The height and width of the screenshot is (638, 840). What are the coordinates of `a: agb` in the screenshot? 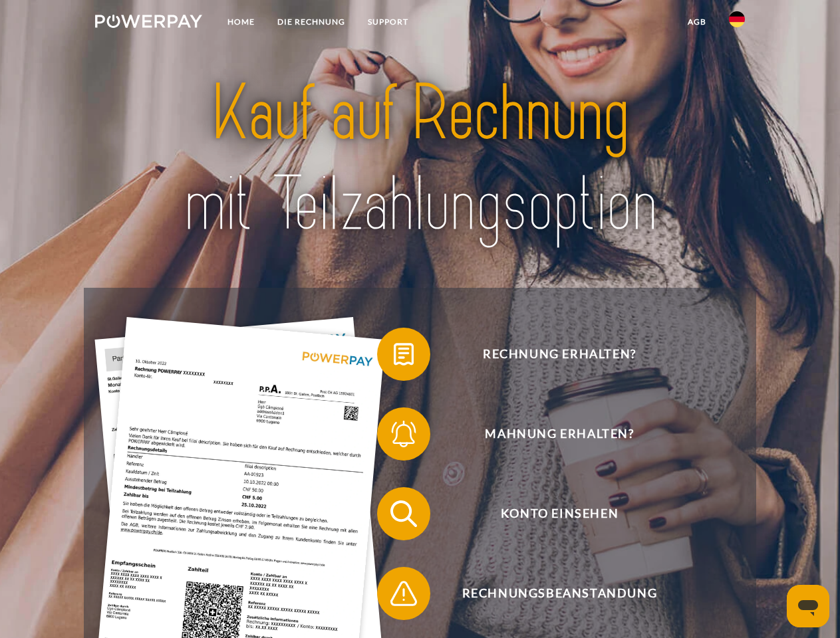 It's located at (697, 22).